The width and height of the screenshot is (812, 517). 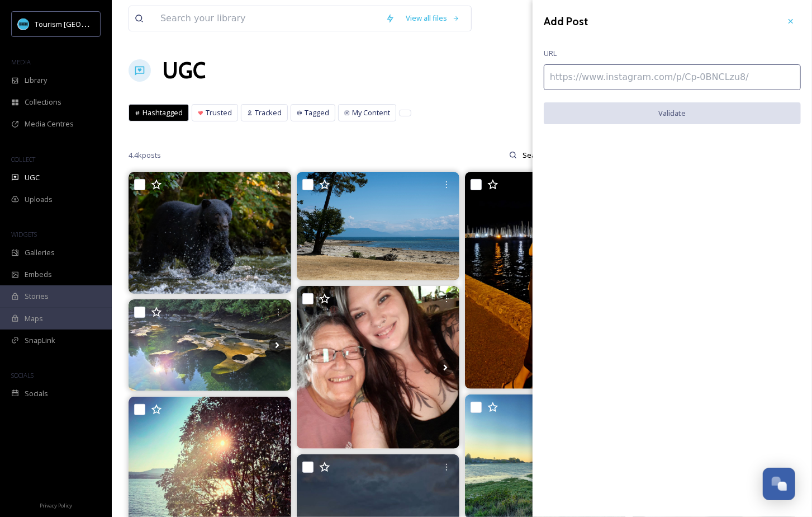 I want to click on span: My Content, so click(x=371, y=113).